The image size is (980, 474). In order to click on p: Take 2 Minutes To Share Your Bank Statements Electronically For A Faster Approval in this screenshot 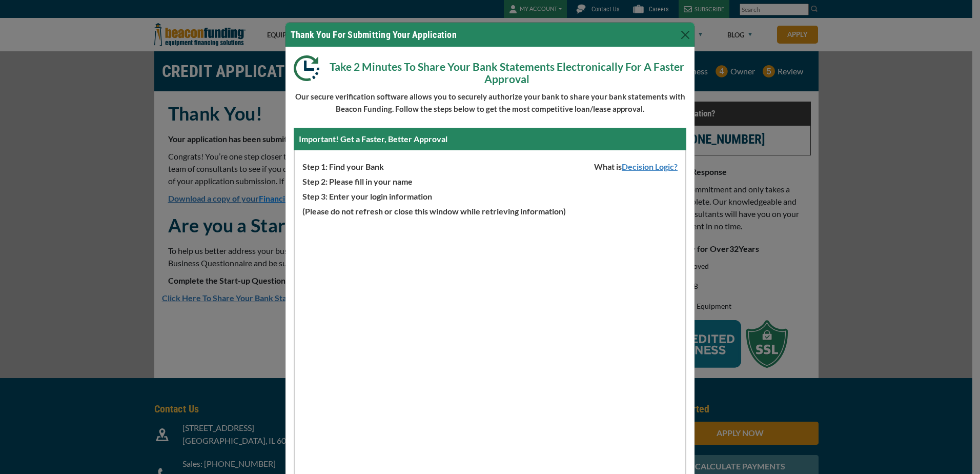, I will do `click(490, 71)`.